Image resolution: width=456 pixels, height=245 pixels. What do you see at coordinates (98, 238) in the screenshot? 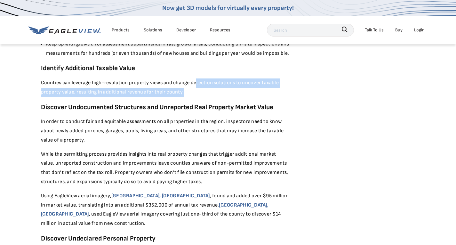
I see `strong: Discover Undeclared Personal Property` at bounding box center [98, 238].